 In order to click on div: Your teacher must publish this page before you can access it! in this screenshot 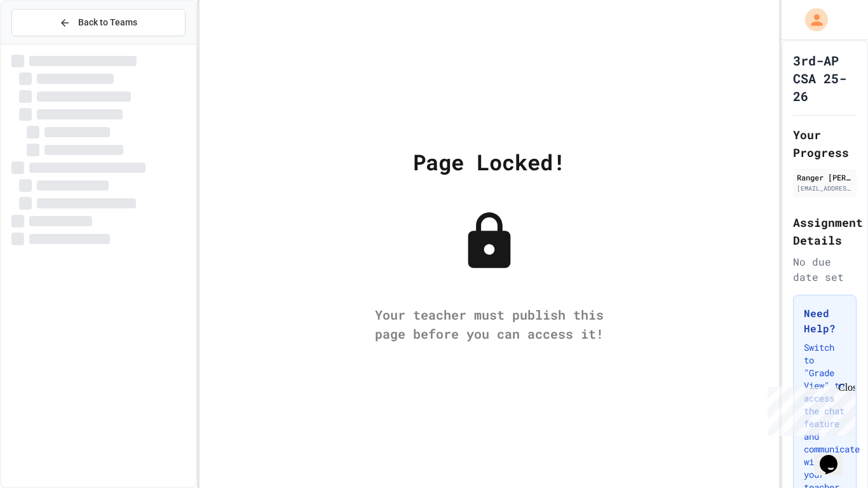, I will do `click(489, 324)`.